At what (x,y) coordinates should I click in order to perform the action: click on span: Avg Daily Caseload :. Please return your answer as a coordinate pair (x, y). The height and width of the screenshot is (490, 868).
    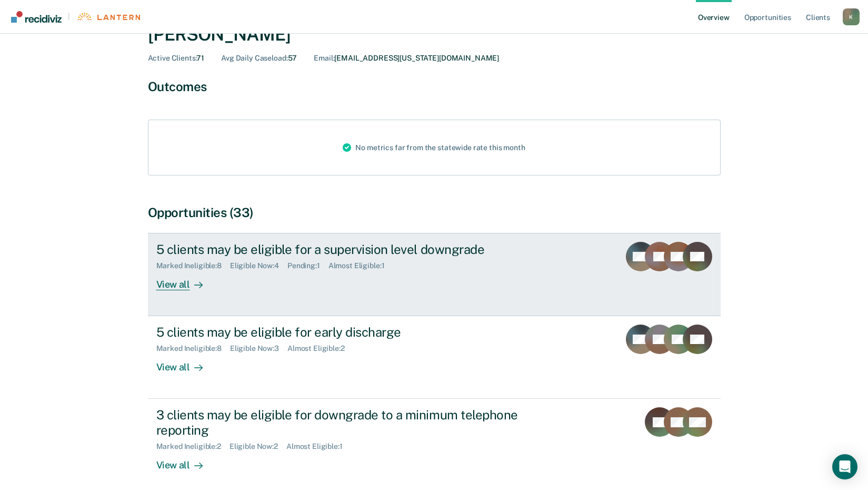
    Looking at the image, I should click on (254, 58).